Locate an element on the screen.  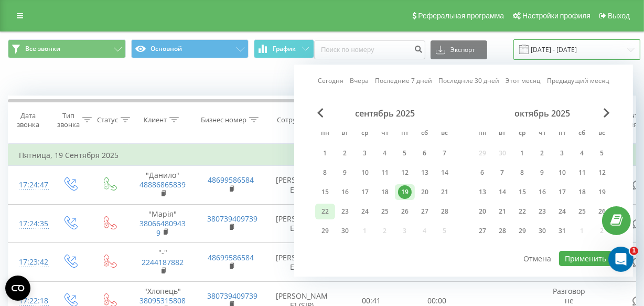
div: вт 16 сент. 2025 г. is located at coordinates (345, 192).